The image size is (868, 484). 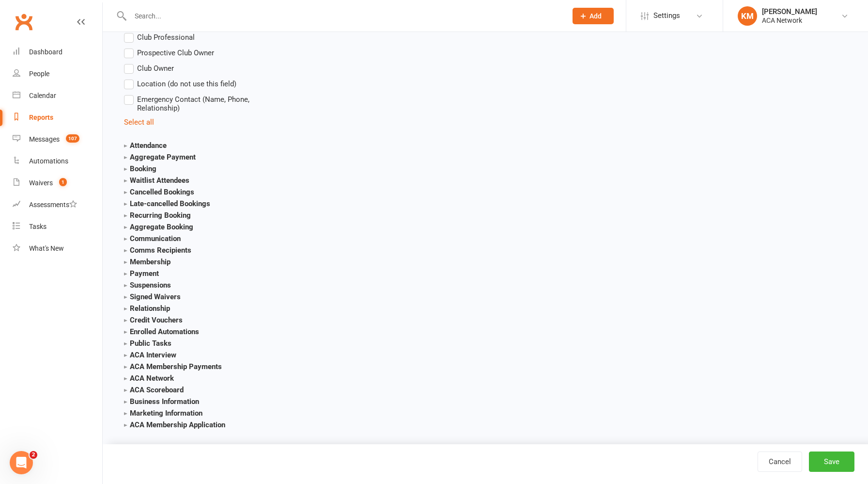 I want to click on div: People, so click(x=39, y=74).